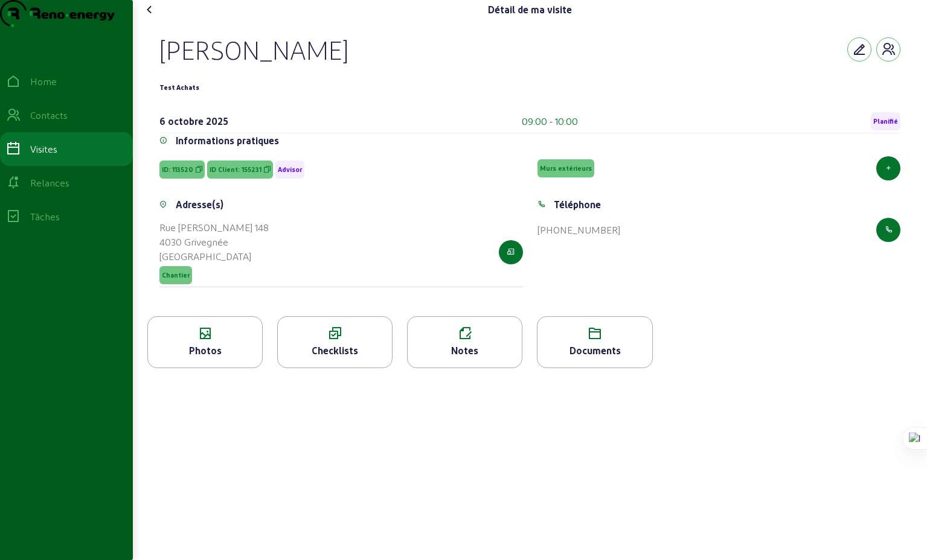 This screenshot has height=560, width=927. I want to click on span: Advisor, so click(290, 170).